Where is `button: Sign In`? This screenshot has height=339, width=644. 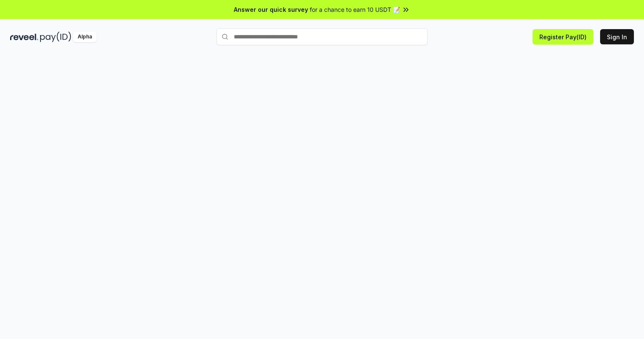 button: Sign In is located at coordinates (617, 37).